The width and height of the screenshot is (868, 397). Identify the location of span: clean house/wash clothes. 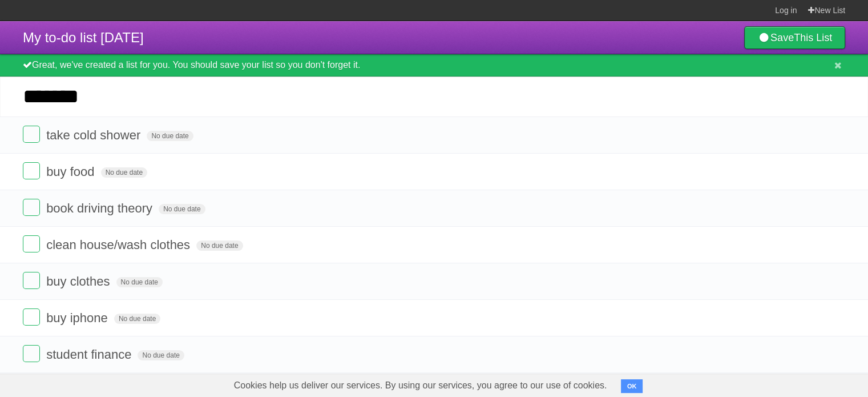
(119, 244).